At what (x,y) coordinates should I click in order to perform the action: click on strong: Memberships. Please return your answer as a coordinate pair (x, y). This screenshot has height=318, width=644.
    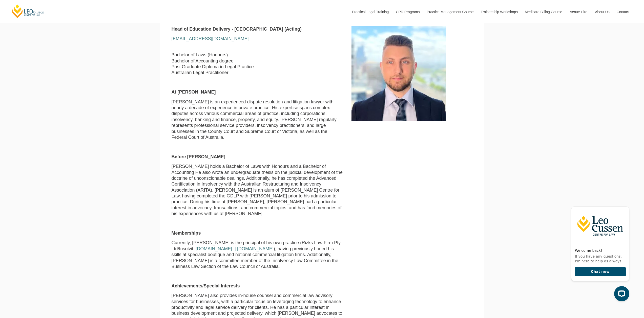
    Looking at the image, I should click on (186, 234).